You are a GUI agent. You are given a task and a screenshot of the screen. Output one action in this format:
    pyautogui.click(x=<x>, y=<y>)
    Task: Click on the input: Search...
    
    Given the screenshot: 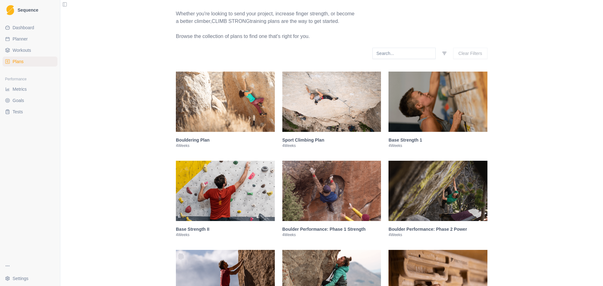 What is the action you would take?
    pyautogui.click(x=404, y=53)
    